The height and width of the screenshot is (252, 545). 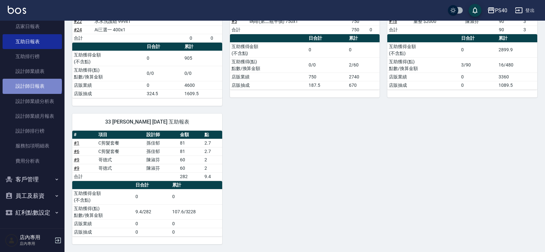 I want to click on a: 費用分析表, so click(x=32, y=161).